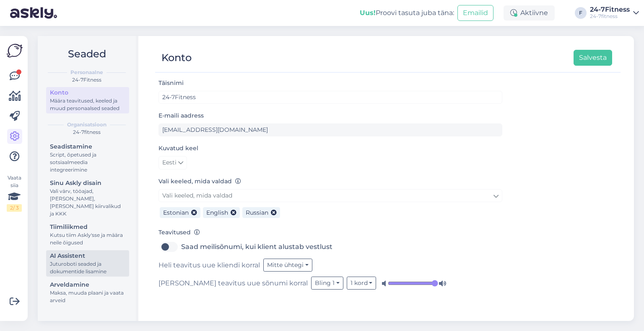  I want to click on div: Seadistamine, so click(88, 146).